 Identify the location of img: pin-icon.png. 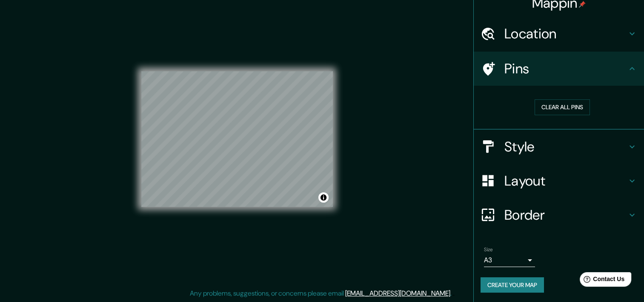
(582, 5).